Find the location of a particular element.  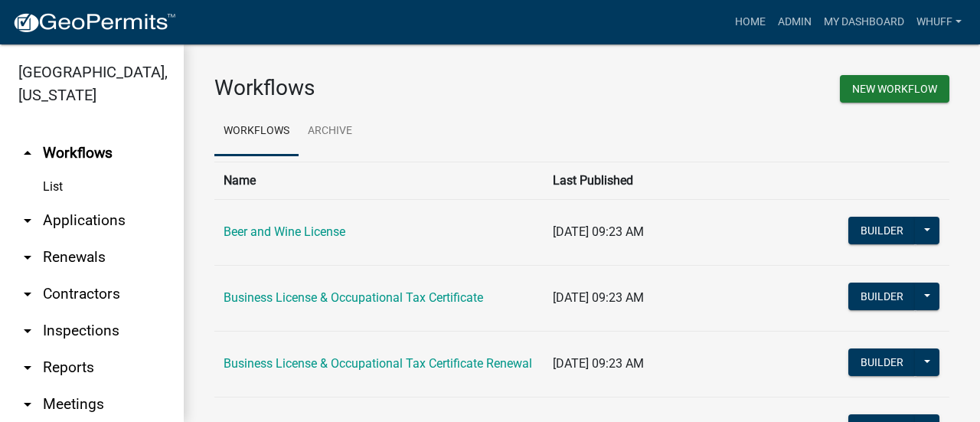

th: Last Published is located at coordinates (691, 180).